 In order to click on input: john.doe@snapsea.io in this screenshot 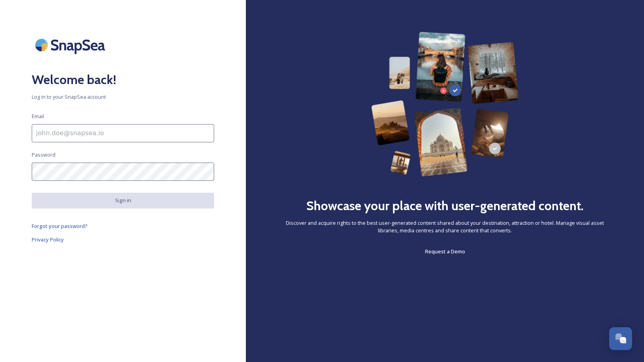, I will do `click(123, 133)`.